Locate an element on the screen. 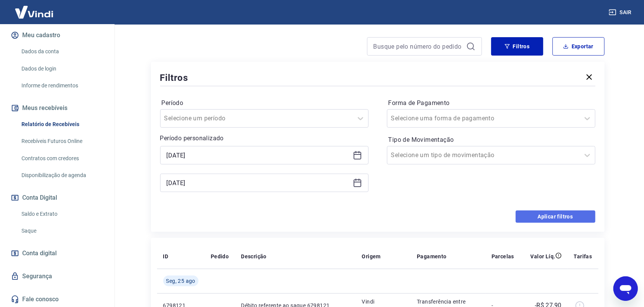 This screenshot has height=307, width=644. button: Conta Digital is located at coordinates (57, 198).